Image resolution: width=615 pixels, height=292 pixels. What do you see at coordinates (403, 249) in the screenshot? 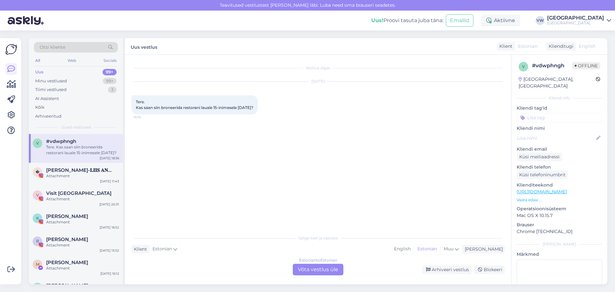
I see `div: English` at bounding box center [403, 249].